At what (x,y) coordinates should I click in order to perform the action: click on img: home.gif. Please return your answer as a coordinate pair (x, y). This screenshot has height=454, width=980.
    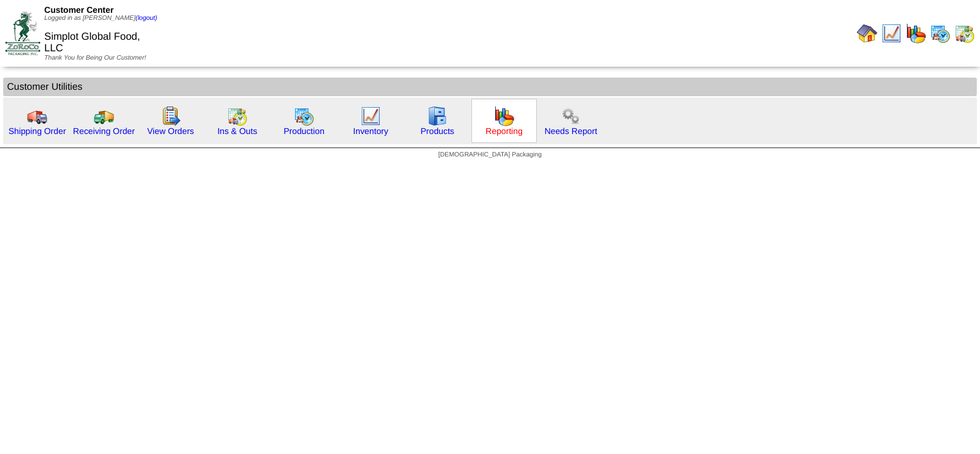
    Looking at the image, I should click on (867, 33).